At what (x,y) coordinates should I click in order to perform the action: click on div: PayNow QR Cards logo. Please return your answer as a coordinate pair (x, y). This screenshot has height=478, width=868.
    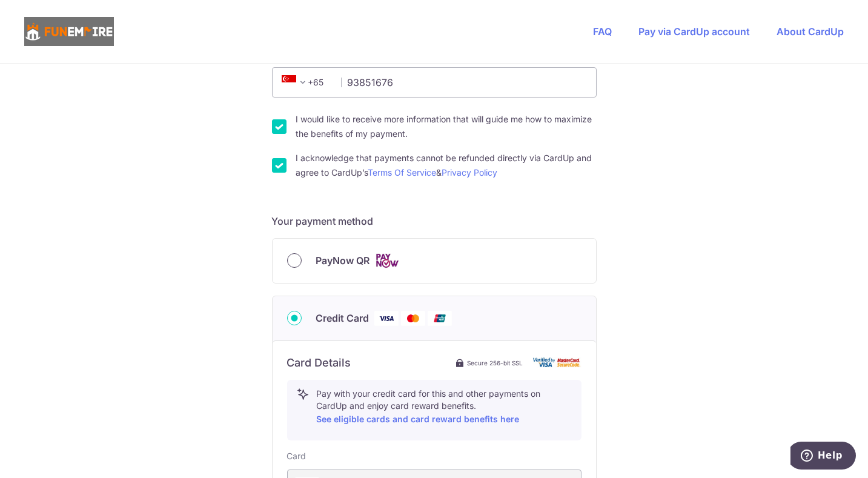
    Looking at the image, I should click on (435, 261).